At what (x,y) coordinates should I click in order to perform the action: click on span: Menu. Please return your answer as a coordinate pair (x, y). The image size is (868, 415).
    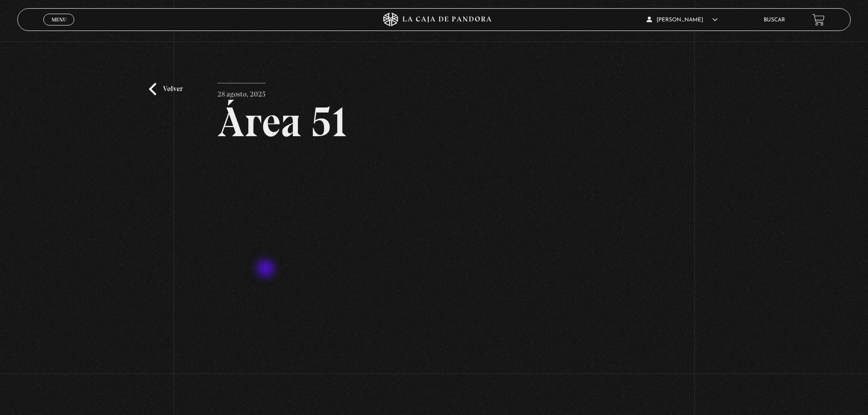
    Looking at the image, I should click on (59, 19).